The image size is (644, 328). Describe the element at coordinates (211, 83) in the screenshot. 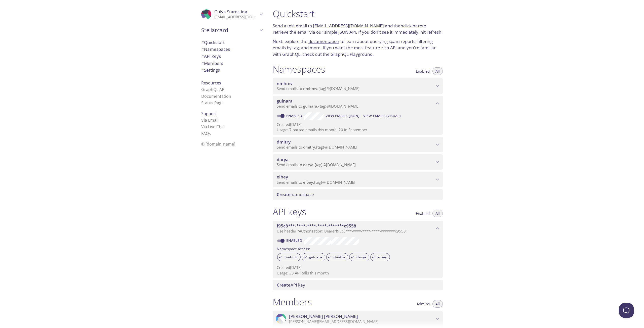

I see `span: Resources` at that location.